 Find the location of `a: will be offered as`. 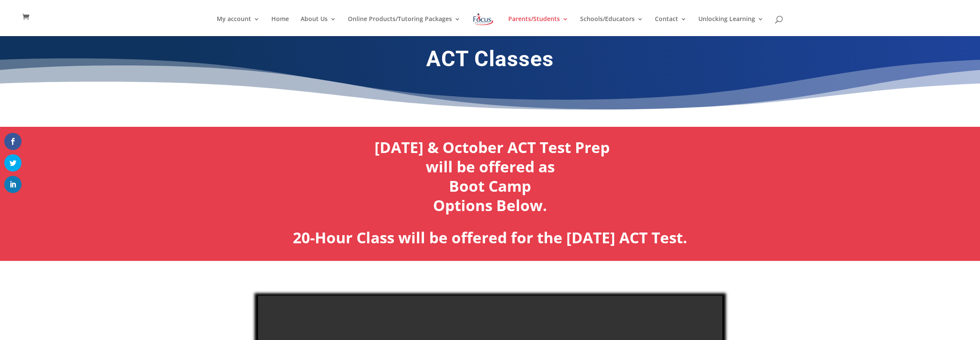

a: will be offered as is located at coordinates (490, 166).